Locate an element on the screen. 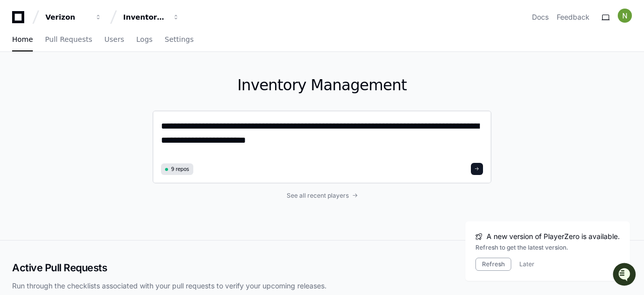 The width and height of the screenshot is (644, 295). span: Pull Requests is located at coordinates (68, 39).